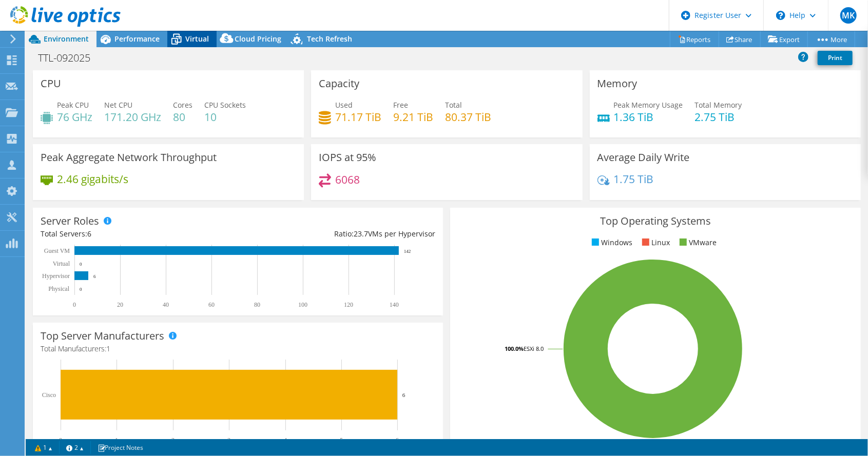 The width and height of the screenshot is (868, 456). Describe the element at coordinates (56, 276) in the screenshot. I see `text: Hypervisor` at that location.